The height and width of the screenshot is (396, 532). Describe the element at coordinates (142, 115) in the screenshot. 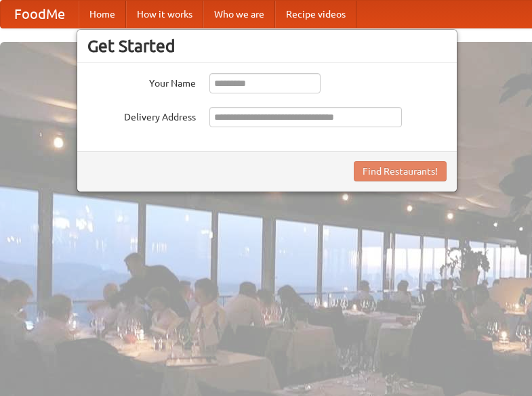

I see `label: Delivery Address` at that location.